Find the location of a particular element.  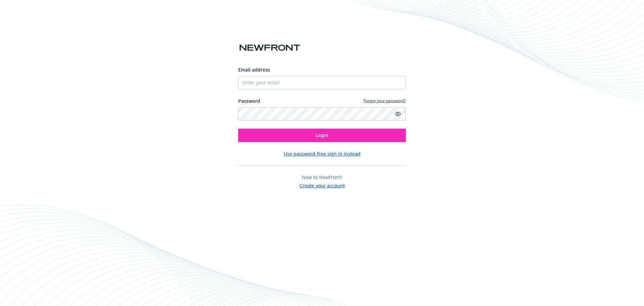

input: Enter your email is located at coordinates (322, 83).